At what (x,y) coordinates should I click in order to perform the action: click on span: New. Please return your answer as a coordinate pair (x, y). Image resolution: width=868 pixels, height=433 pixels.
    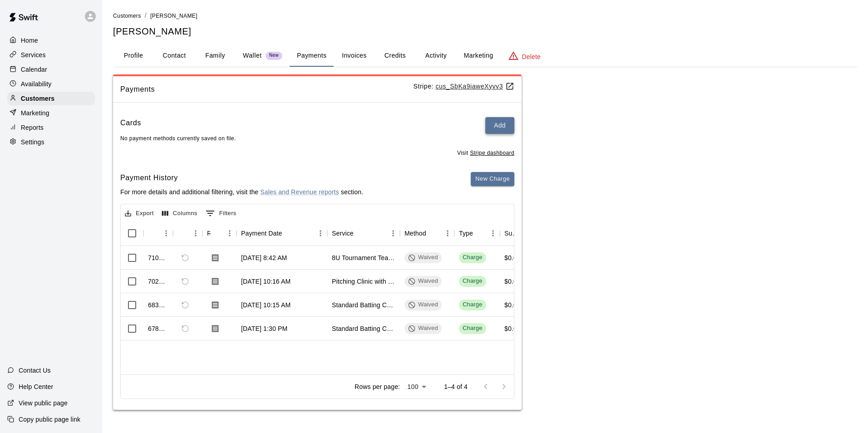
    Looking at the image, I should click on (274, 56).